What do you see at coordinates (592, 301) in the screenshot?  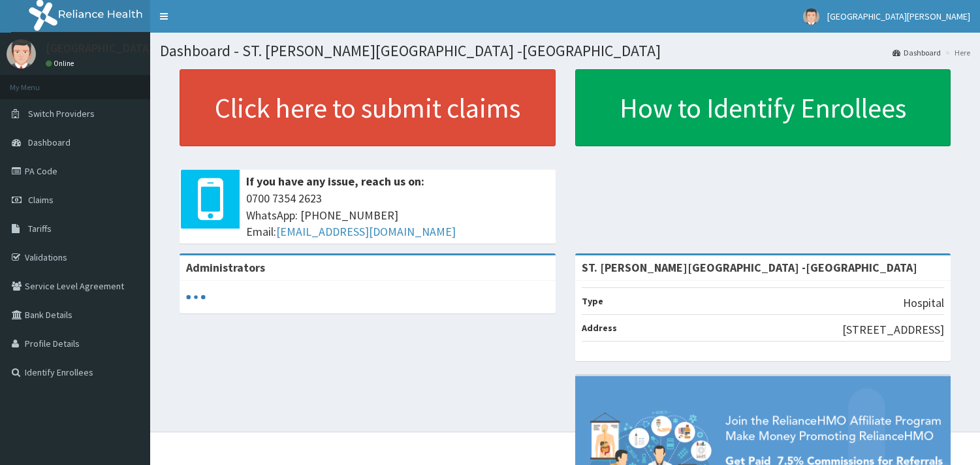 I see `b: Type` at bounding box center [592, 301].